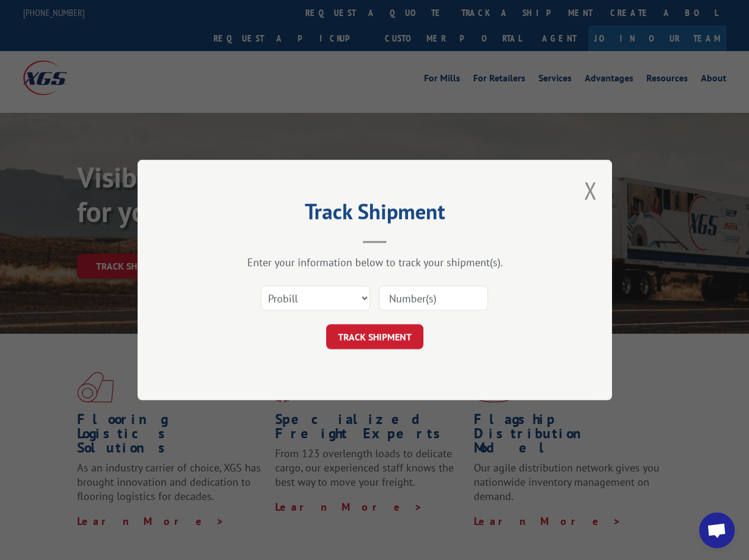 The height and width of the screenshot is (560, 749). Describe the element at coordinates (374, 262) in the screenshot. I see `div: Enter your information below to track your shipment(s).` at that location.